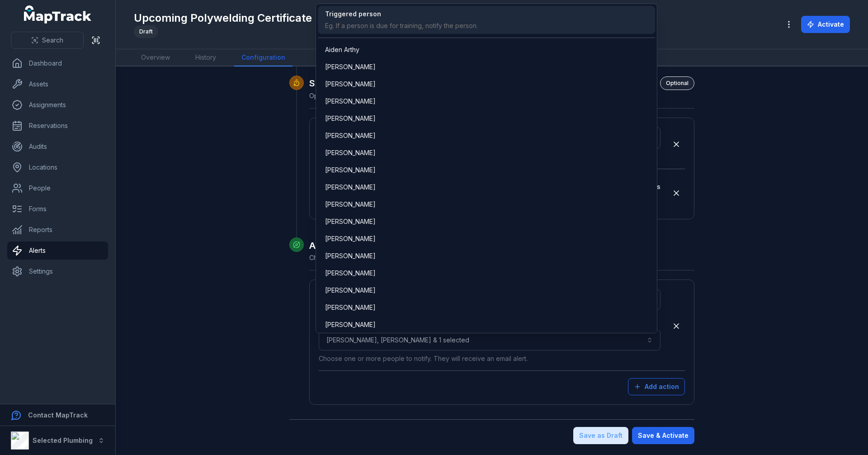  Describe the element at coordinates (402, 14) in the screenshot. I see `div: Triggered person` at that location.